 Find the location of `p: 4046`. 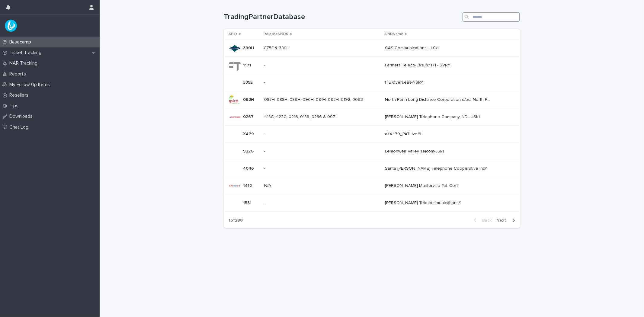

p: 4046 is located at coordinates (250, 168).